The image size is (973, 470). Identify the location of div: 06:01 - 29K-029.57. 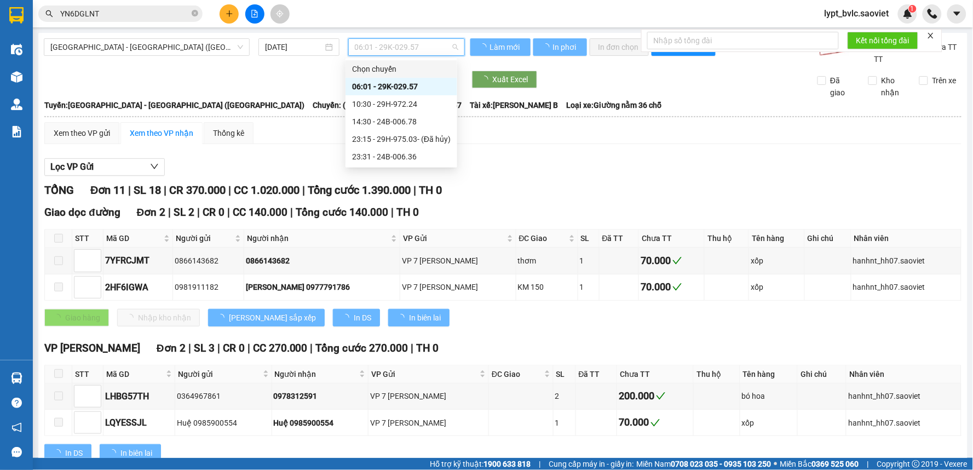
(401, 86).